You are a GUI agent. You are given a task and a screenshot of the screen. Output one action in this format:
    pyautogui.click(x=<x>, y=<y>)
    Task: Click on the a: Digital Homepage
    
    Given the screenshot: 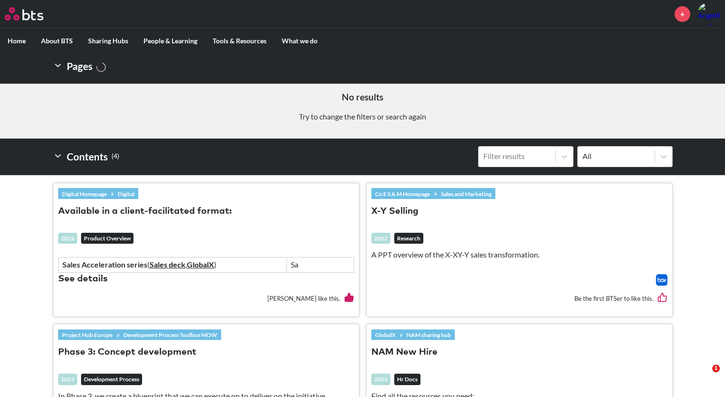 What is the action you would take?
    pyautogui.click(x=84, y=194)
    